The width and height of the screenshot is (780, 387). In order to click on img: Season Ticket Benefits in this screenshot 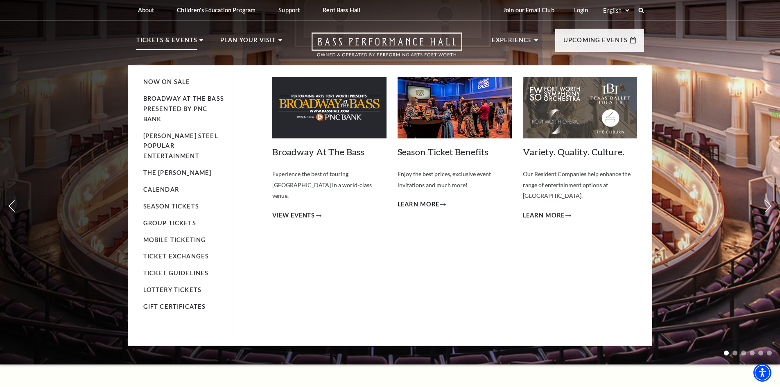, I will do `click(455, 108)`.